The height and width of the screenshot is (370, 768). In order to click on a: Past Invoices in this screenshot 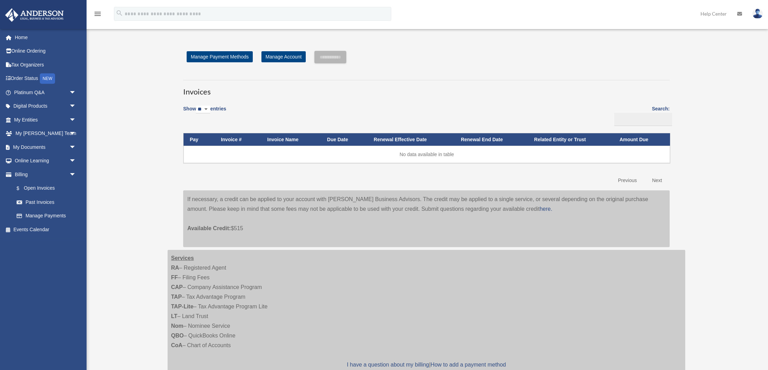, I will do `click(46, 202)`.